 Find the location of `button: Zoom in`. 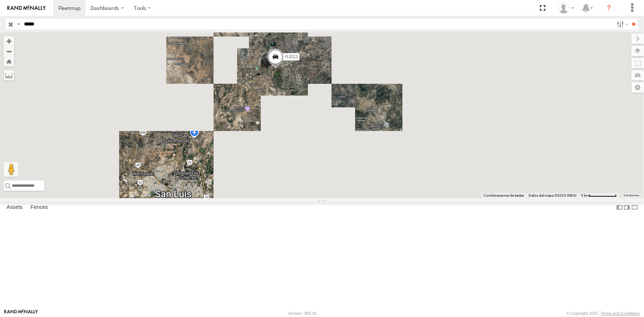

button: Zoom in is located at coordinates (9, 41).